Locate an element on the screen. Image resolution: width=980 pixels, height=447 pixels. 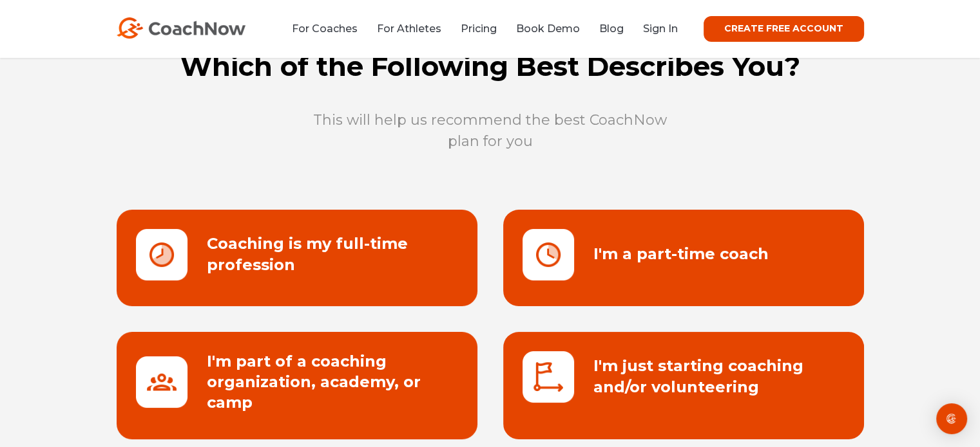
a: Pricing is located at coordinates (478, 28).